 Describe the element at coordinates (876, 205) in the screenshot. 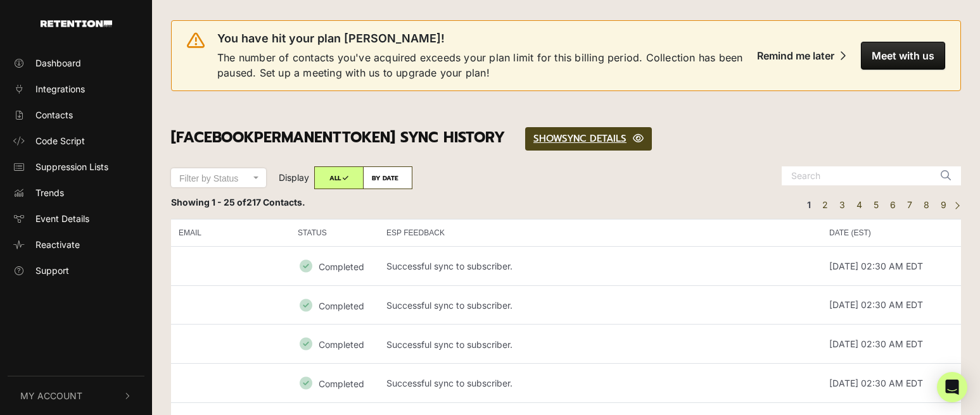

I see `a: Page 5` at that location.